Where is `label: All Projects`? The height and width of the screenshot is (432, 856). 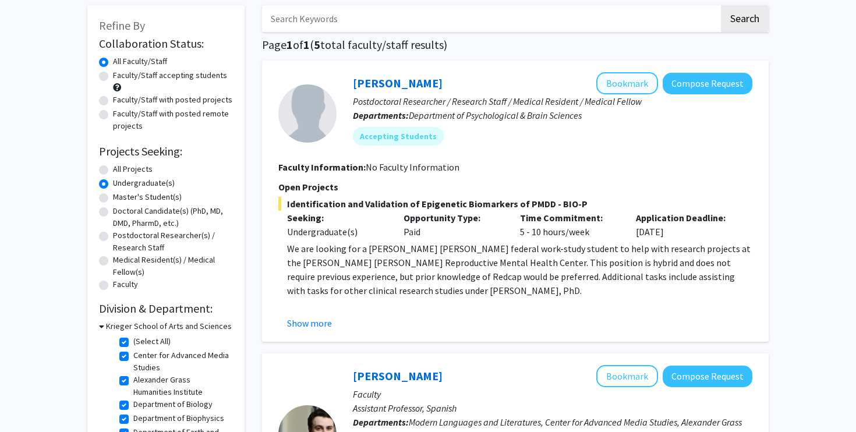
label: All Projects is located at coordinates (133, 169).